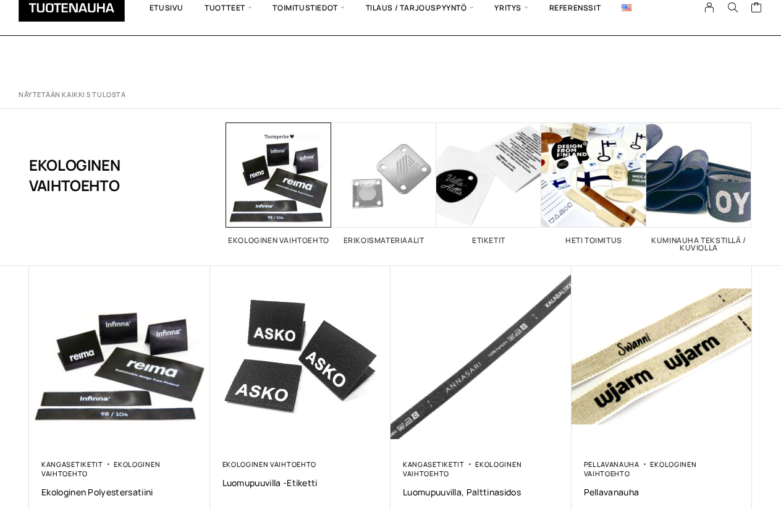  Describe the element at coordinates (594, 183) in the screenshot. I see `a: Visit product category Heti toimitus` at that location.